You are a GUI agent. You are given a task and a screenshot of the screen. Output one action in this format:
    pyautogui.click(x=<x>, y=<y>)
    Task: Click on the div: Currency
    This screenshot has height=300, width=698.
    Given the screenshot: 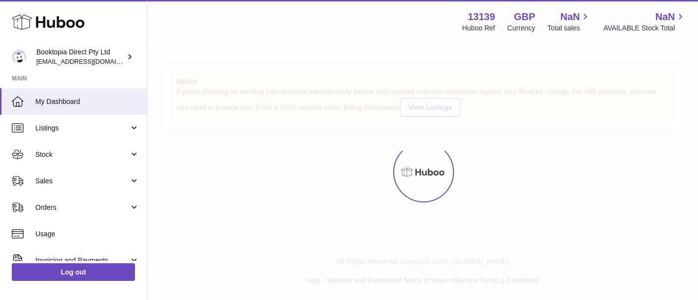 What is the action you would take?
    pyautogui.click(x=521, y=28)
    